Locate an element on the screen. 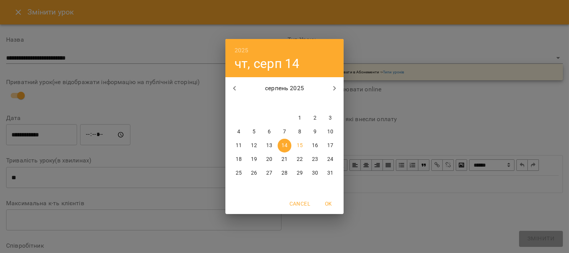 The image size is (569, 253). button: 29 is located at coordinates (300, 173).